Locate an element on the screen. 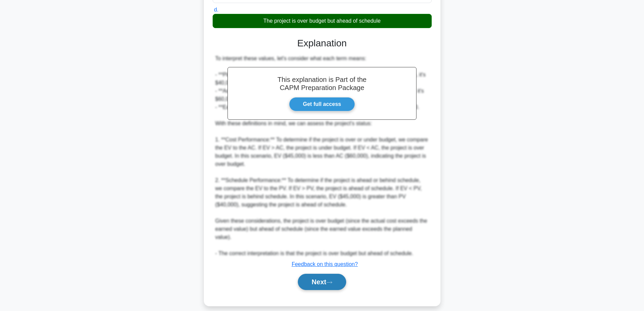  u: Feedback on this question? is located at coordinates (325, 264).